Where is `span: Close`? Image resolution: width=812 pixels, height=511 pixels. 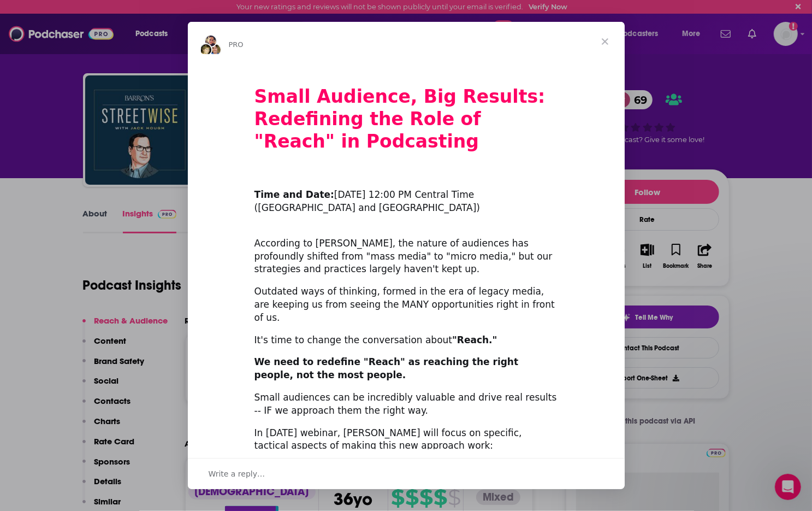 span: Close is located at coordinates (605, 41).